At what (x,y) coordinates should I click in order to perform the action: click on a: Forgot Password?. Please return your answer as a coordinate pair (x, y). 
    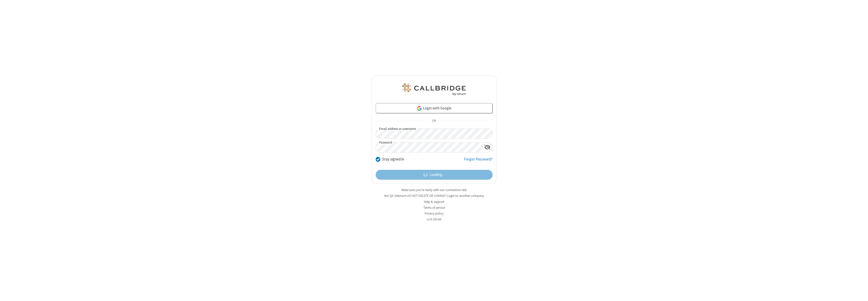
    Looking at the image, I should click on (478, 161).